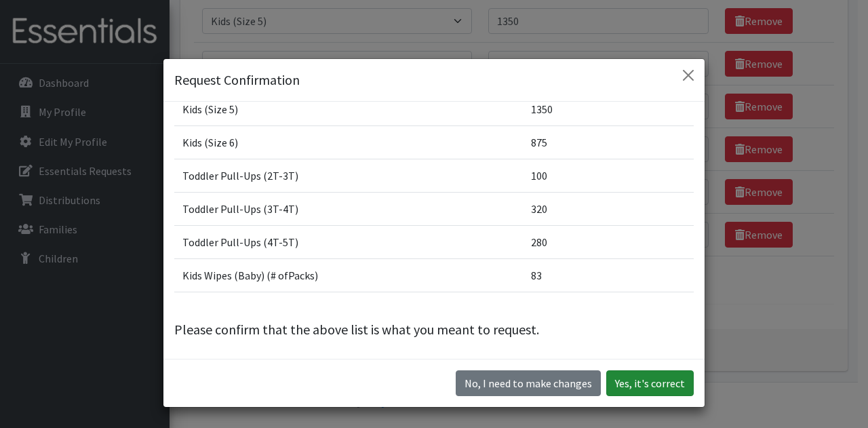  What do you see at coordinates (349, 276) in the screenshot?
I see `td: Kids Wipes (Baby) (# ofPacks)` at bounding box center [349, 276].